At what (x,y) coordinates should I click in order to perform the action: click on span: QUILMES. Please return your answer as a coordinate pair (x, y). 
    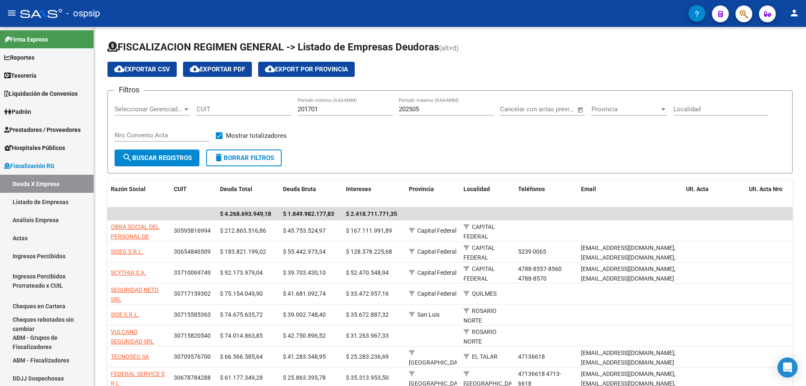
    Looking at the image, I should click on (484, 293).